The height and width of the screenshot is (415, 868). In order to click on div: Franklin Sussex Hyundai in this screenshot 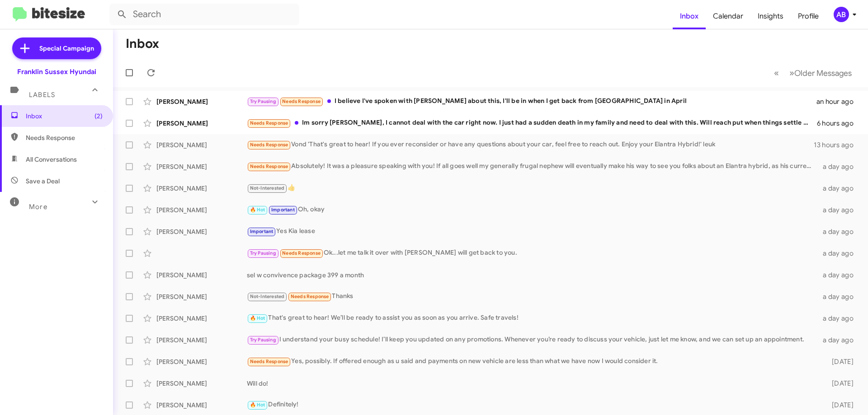, I will do `click(56, 72)`.